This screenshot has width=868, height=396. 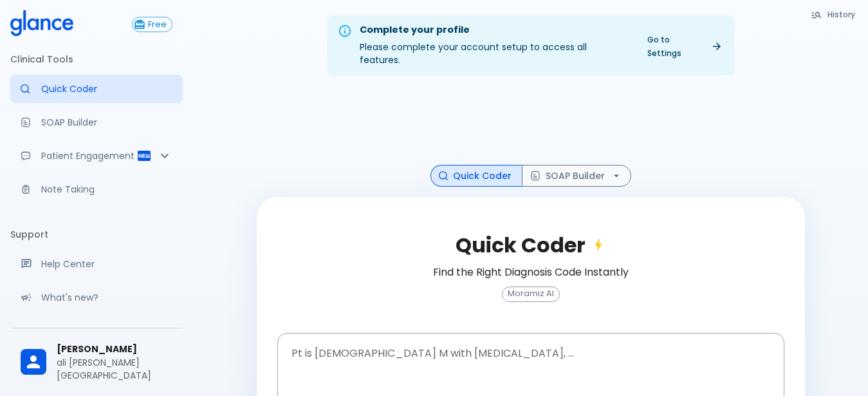 What do you see at coordinates (107, 264) in the screenshot?
I see `p: Help Center` at bounding box center [107, 264].